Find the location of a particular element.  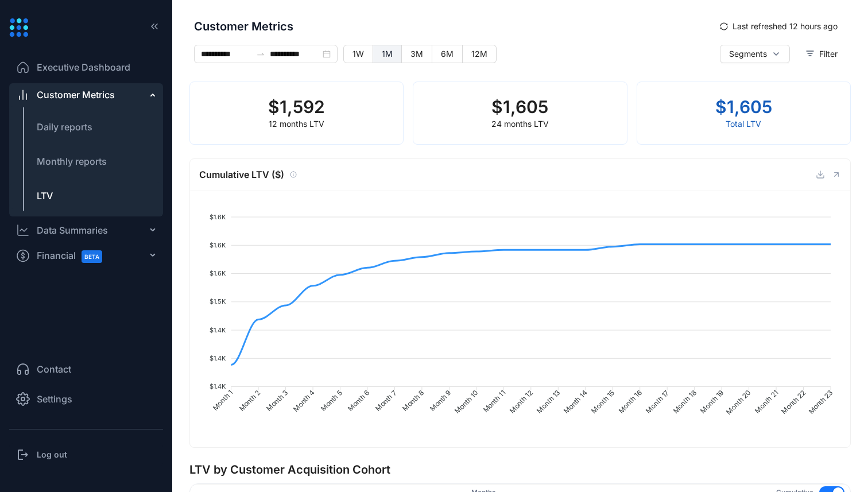

h4: LTV by Customer Acquisition Cohort is located at coordinates (520, 469).